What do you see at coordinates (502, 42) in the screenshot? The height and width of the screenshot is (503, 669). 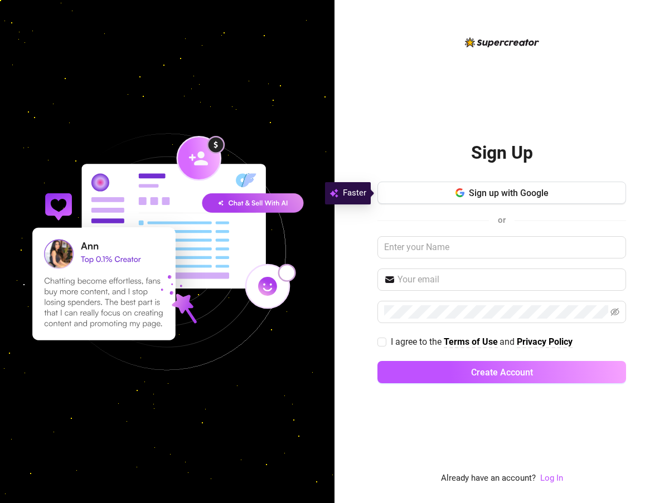 I see `img: logo-BBDzfeDw.svg` at bounding box center [502, 42].